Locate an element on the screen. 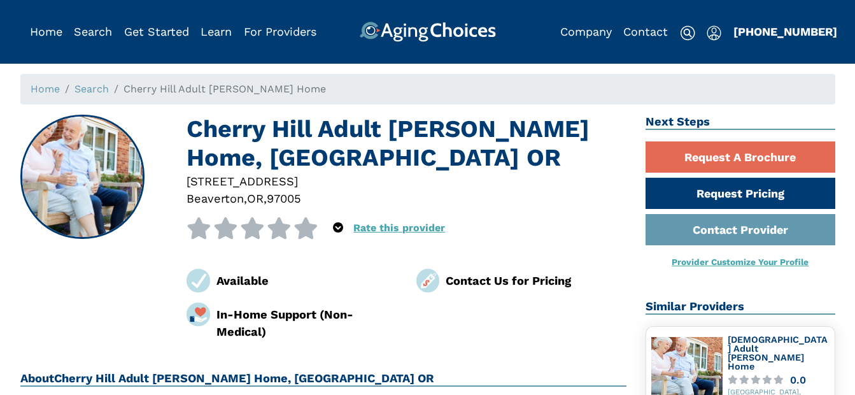 The width and height of the screenshot is (855, 395). div: 0.0 is located at coordinates (798, 380).